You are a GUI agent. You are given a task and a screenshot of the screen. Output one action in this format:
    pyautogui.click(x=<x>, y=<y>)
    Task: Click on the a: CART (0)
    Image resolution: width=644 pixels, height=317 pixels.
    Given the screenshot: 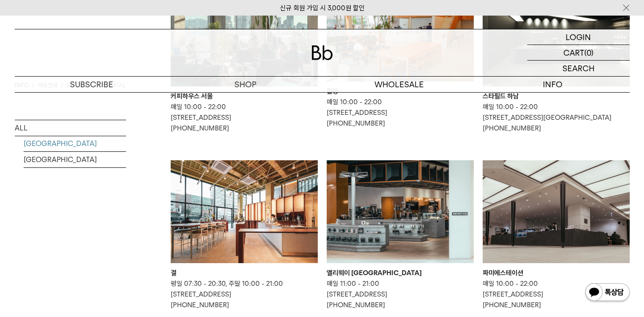 What is the action you would take?
    pyautogui.click(x=578, y=53)
    